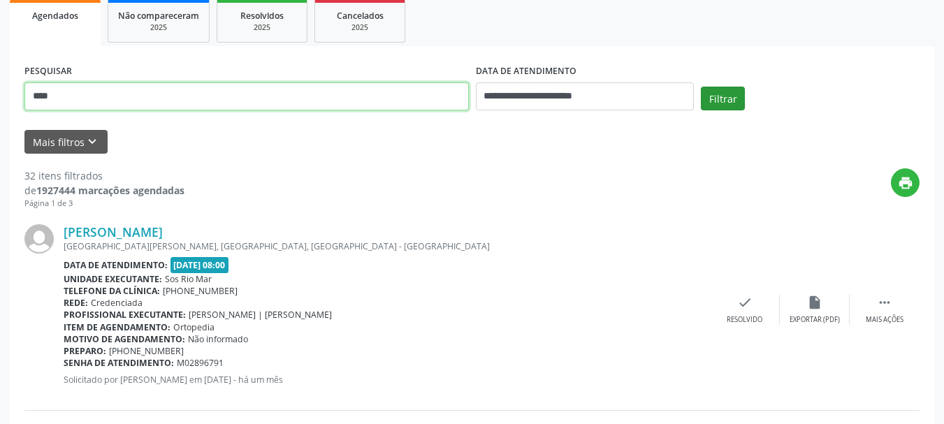 Image resolution: width=944 pixels, height=424 pixels. Describe the element at coordinates (115, 265) in the screenshot. I see `b: Data de atendimento:` at that location.